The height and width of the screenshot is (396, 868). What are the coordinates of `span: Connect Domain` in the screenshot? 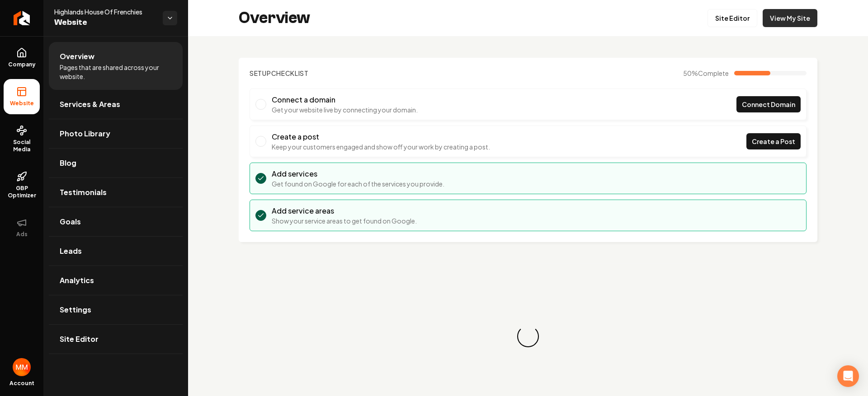 It's located at (769, 105).